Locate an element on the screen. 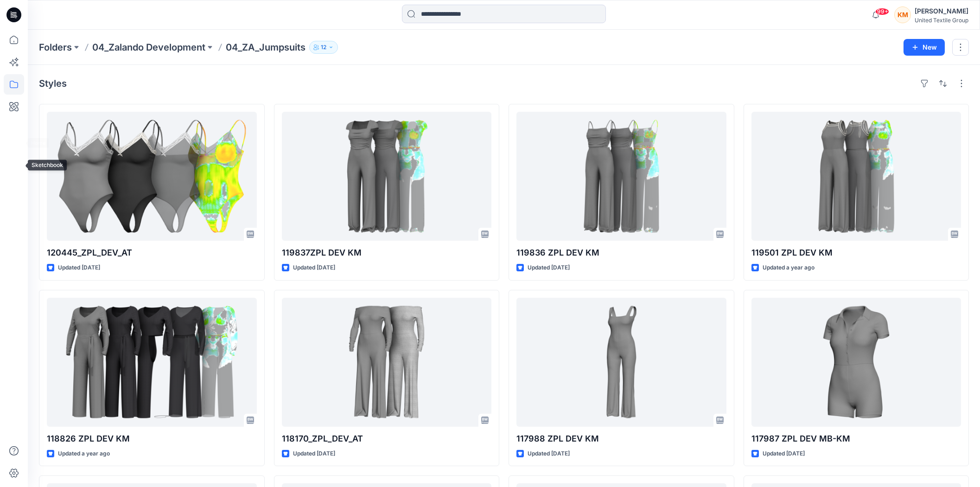  a: 117987 ZPL DEV MB-KM is located at coordinates (856, 363).